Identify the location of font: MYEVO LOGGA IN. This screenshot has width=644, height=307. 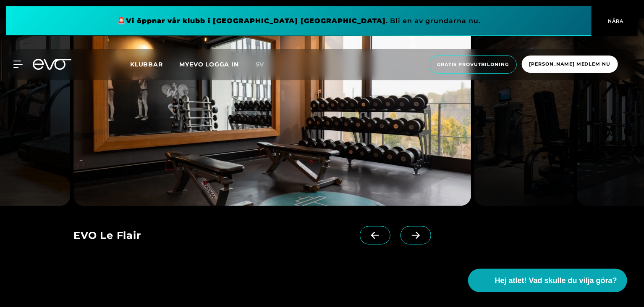
(209, 65).